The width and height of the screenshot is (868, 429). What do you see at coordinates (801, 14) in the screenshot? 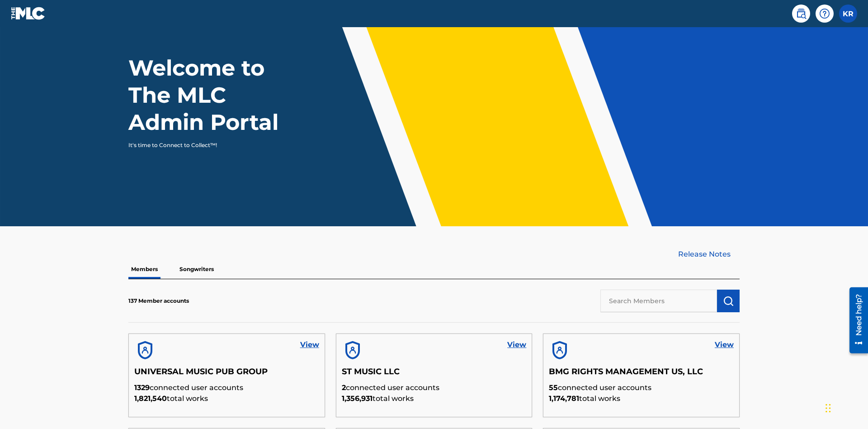
I see `a: Public Search` at bounding box center [801, 14].